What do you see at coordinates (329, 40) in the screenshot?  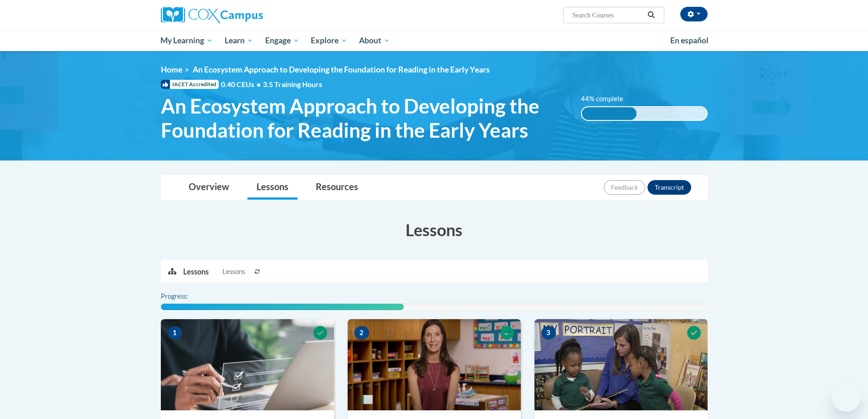 I see `a: Explore` at bounding box center [329, 40].